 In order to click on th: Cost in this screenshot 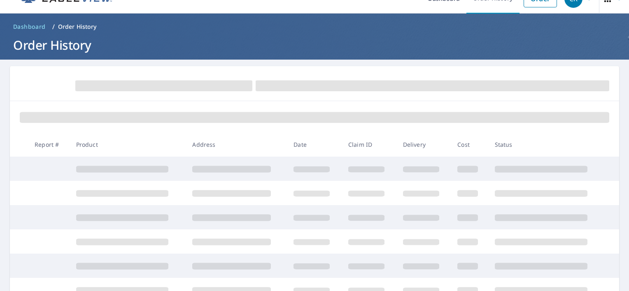, I will do `click(469, 144)`.